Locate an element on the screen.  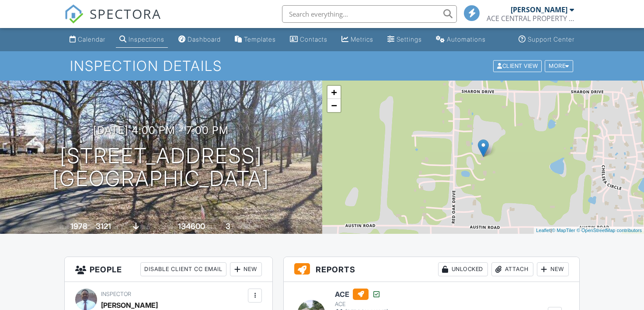
div: 3121 is located at coordinates (103, 226).